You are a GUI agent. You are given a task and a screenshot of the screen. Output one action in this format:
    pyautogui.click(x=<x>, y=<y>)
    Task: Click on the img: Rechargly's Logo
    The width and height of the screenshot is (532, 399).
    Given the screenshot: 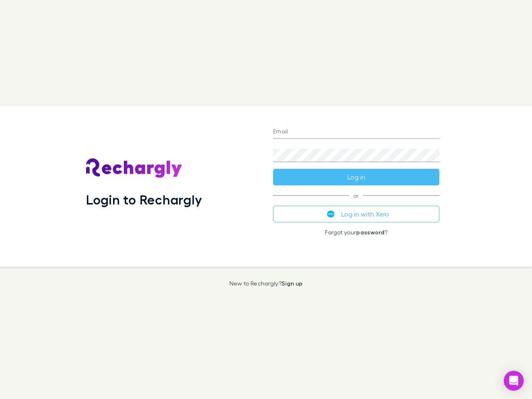 What is the action you would take?
    pyautogui.click(x=134, y=168)
    